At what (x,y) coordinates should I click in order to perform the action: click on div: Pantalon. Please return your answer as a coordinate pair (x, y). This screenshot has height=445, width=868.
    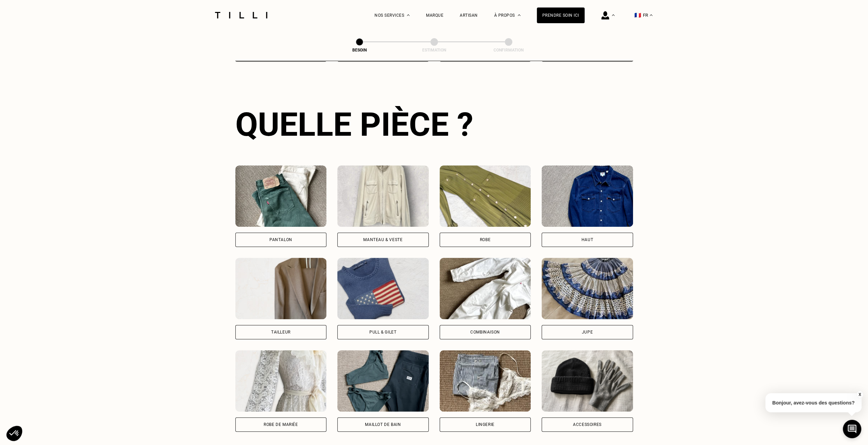
    Looking at the image, I should click on (281, 239).